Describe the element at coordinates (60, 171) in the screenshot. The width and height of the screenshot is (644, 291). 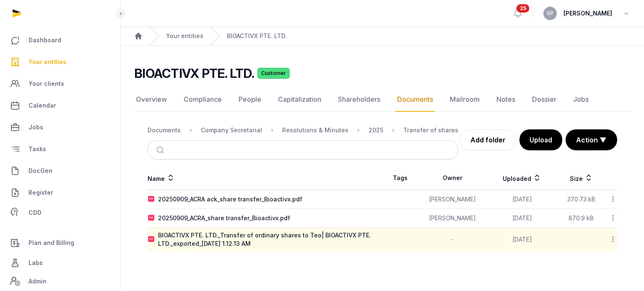
I see `a: DocGen` at that location.